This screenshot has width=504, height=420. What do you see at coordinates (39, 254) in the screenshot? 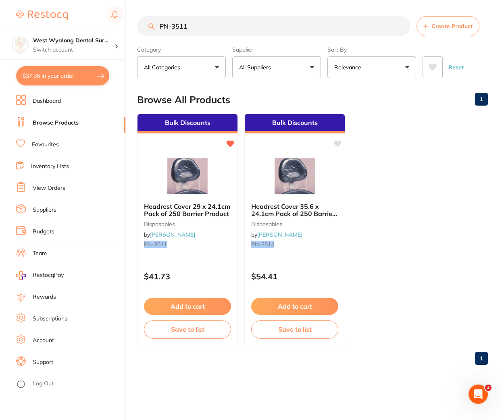
I see `a: Team` at bounding box center [39, 254].